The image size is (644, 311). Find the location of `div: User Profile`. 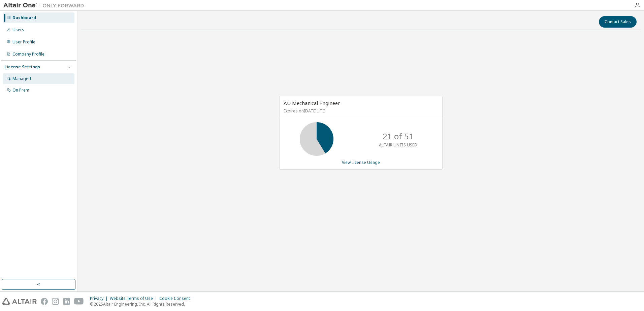

div: User Profile is located at coordinates (24, 42).